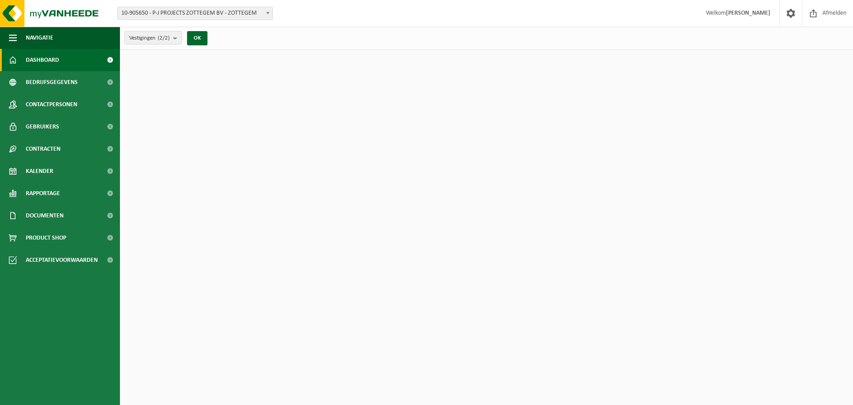  I want to click on button: Vestigingen(2/2), so click(153, 38).